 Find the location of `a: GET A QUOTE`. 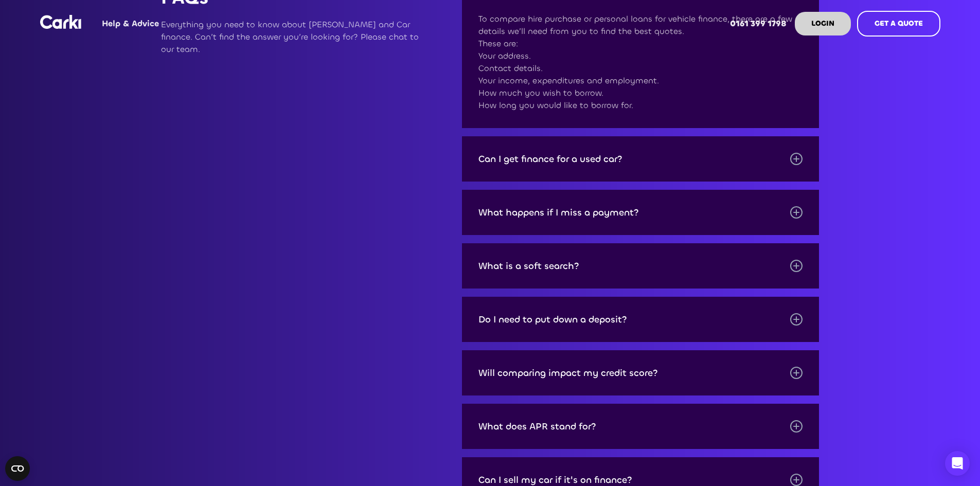

a: GET A QUOTE is located at coordinates (899, 24).